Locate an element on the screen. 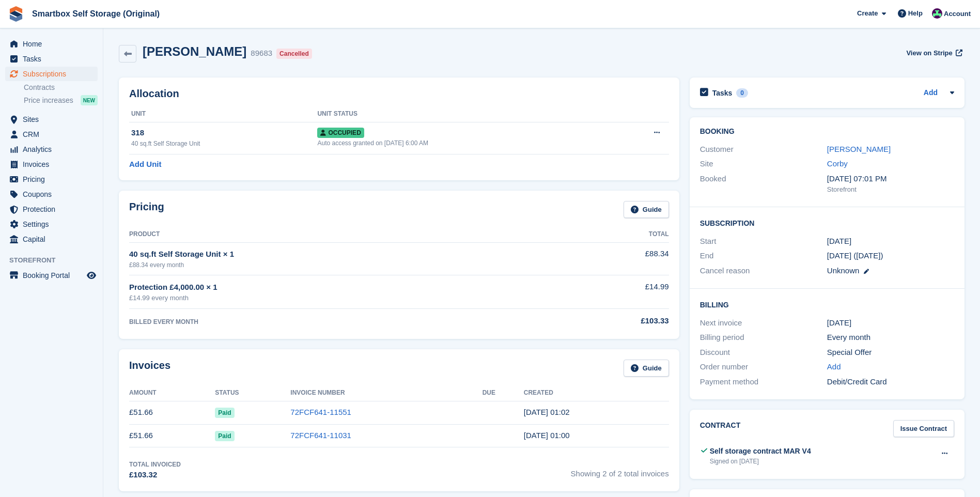 The height and width of the screenshot is (497, 980). span: Protection is located at coordinates (54, 209).